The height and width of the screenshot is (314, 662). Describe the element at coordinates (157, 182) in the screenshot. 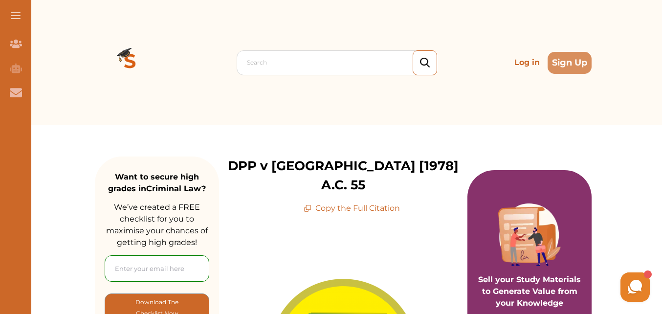

I see `strong: Want to secure high grades in Criminal Law ?` at that location.